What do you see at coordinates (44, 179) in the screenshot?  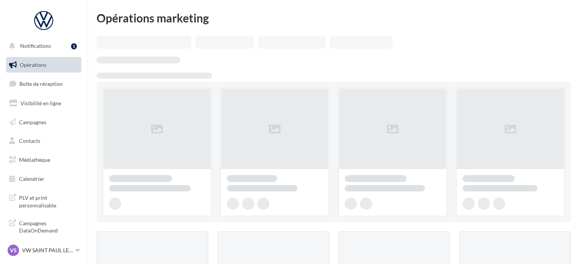 I see `a: Calendrier` at bounding box center [44, 179].